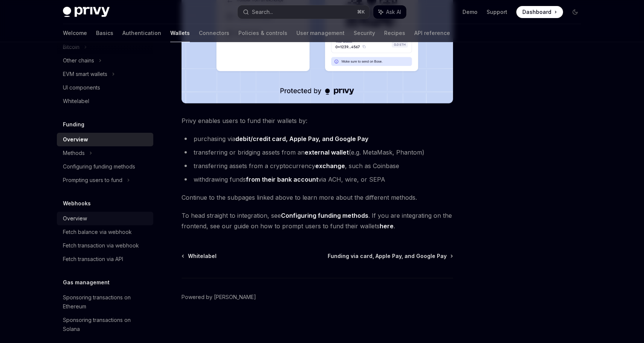 This screenshot has width=644, height=343. What do you see at coordinates (202, 256) in the screenshot?
I see `span: Whitelabel` at bounding box center [202, 256].